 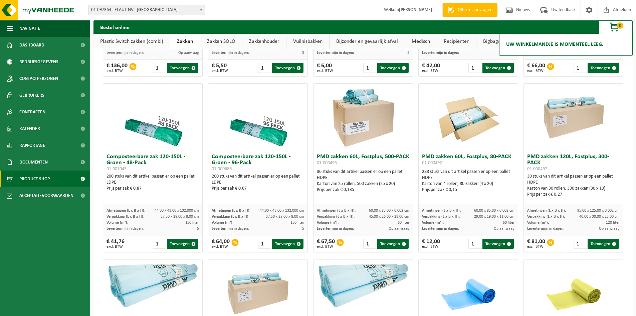 I want to click on a: Bigbags, so click(x=492, y=41).